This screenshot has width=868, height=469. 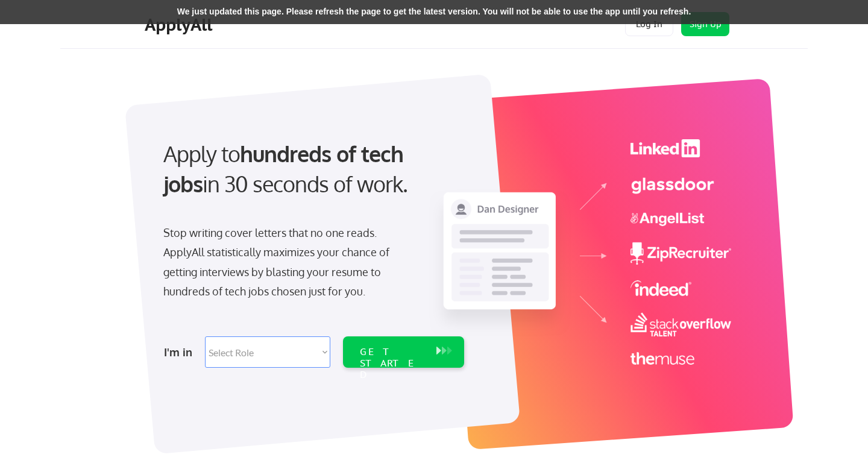 What do you see at coordinates (181, 352) in the screenshot?
I see `div: I'm in` at bounding box center [181, 352].